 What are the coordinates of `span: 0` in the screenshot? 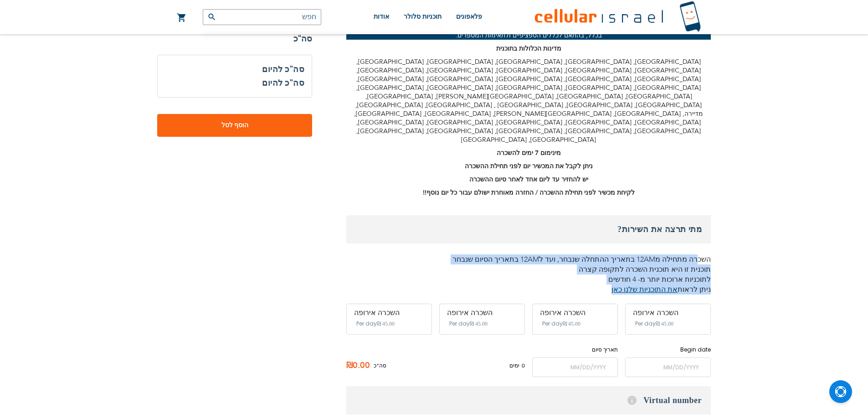 It's located at (522, 366).